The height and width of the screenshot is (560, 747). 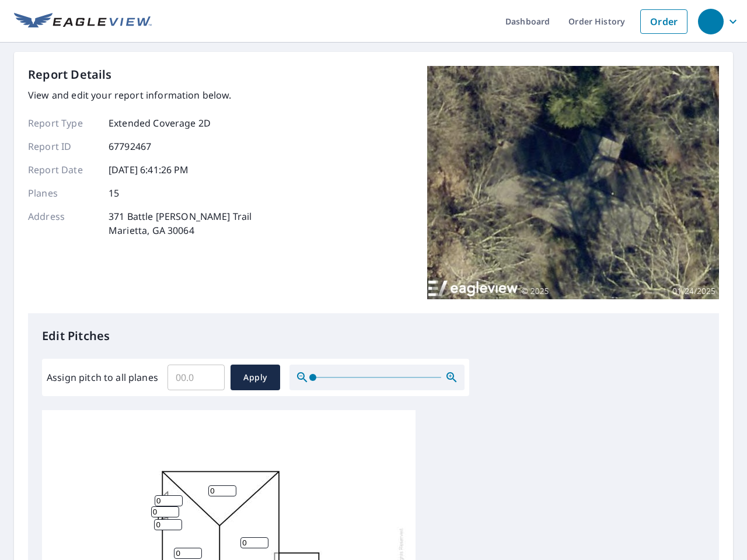 I want to click on p: Address, so click(x=63, y=224).